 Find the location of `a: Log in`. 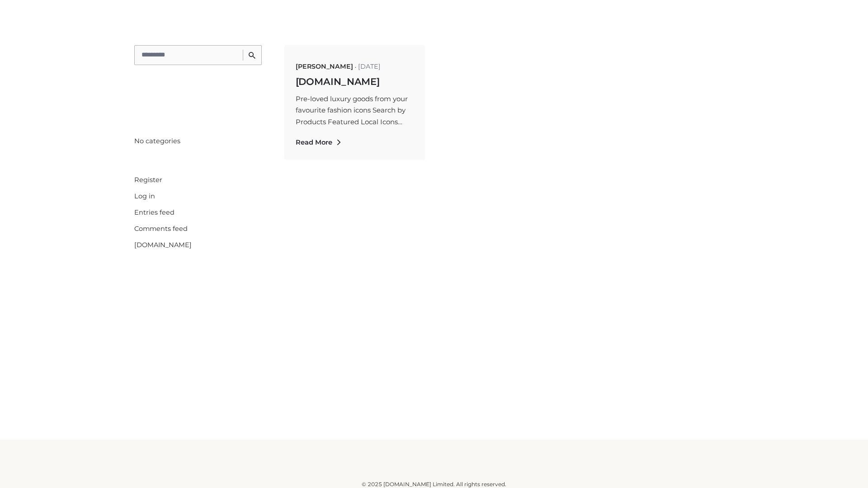

a: Log in is located at coordinates (145, 196).